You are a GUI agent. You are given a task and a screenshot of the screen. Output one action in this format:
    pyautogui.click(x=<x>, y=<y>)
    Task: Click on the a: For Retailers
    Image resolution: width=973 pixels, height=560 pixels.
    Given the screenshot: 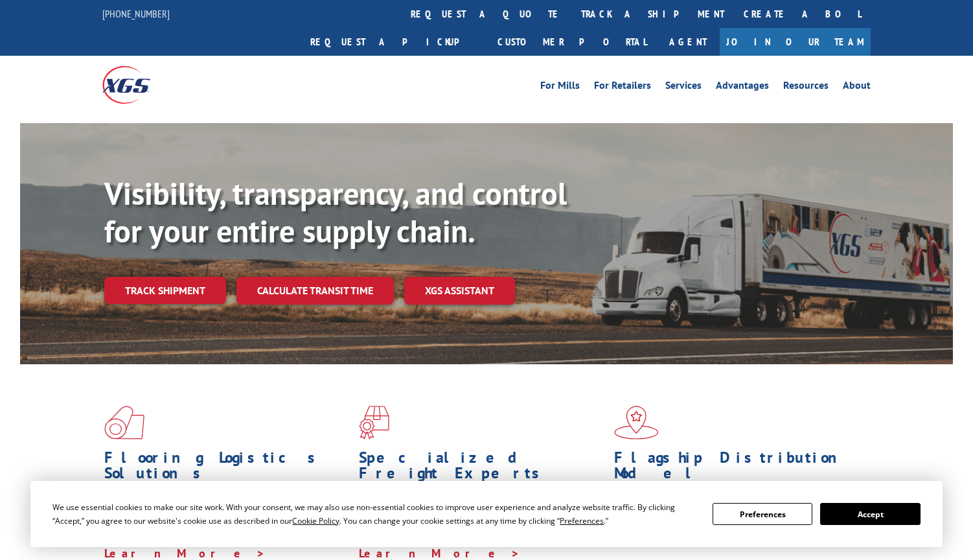 What is the action you would take?
    pyautogui.click(x=622, y=87)
    